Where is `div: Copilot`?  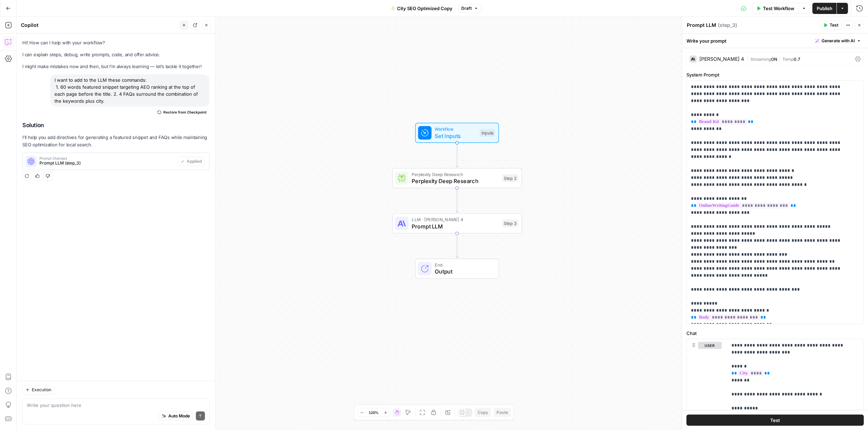 div: Copilot is located at coordinates (99, 26).